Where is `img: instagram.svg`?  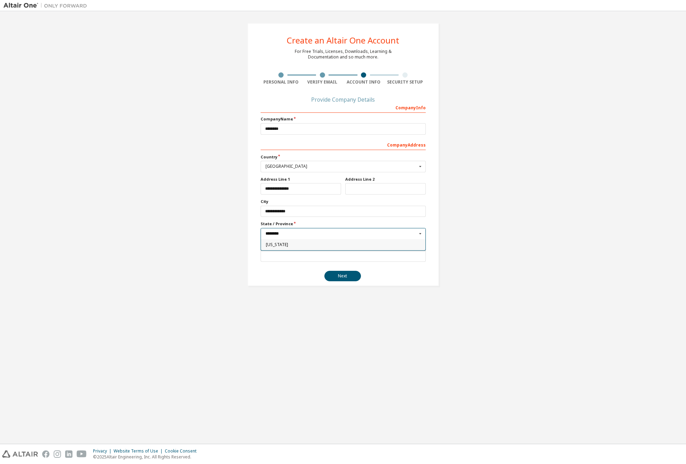
img: instagram.svg is located at coordinates (57, 454).